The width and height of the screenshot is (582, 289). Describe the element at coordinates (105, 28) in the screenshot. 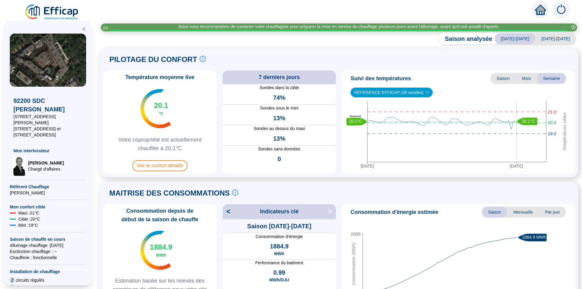

I see `i: 3 / 3` at that location.